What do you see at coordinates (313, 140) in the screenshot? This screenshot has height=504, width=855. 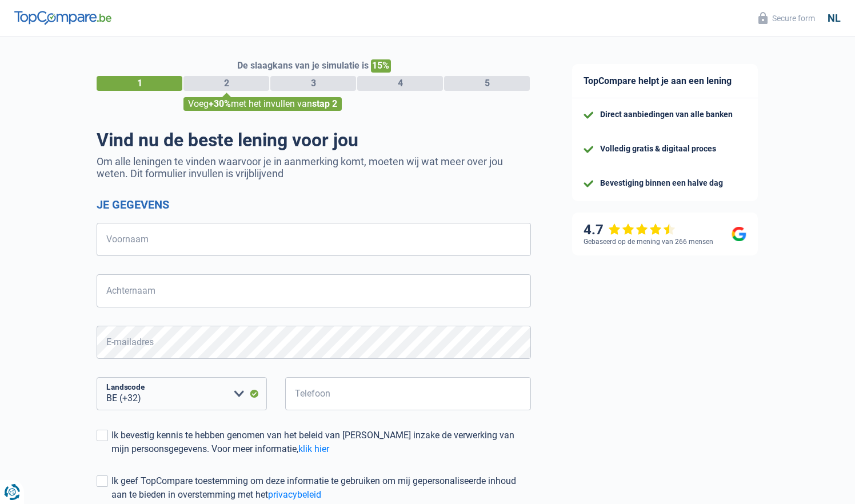 I see `h1: Vind nu de beste lening voor jou` at bounding box center [313, 140].